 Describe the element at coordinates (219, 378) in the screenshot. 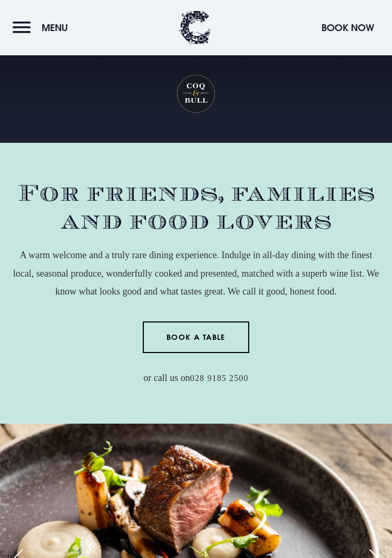

I see `a: 028 9185 2500` at that location.